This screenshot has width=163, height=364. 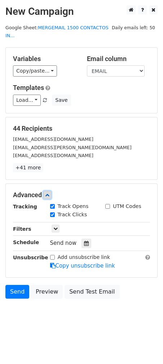 What do you see at coordinates (27, 100) in the screenshot?
I see `a: Load...` at bounding box center [27, 100].